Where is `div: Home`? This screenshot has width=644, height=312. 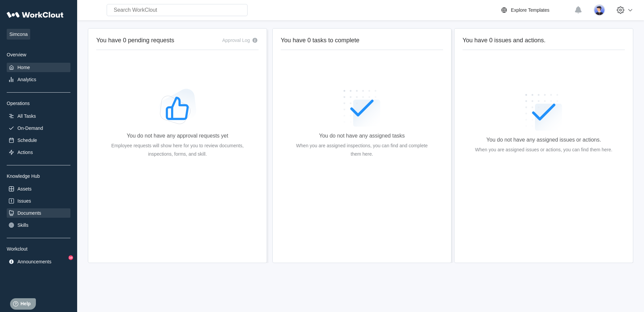 div: Home is located at coordinates (23, 67).